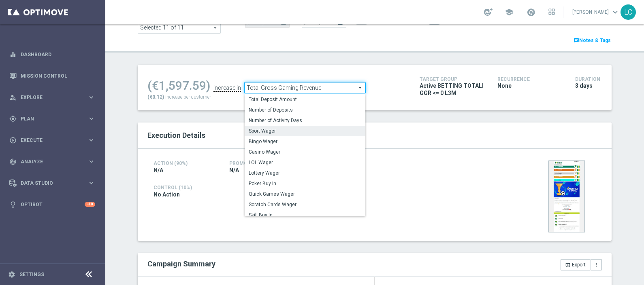  Describe the element at coordinates (13, 162) in the screenshot. I see `i: track_changes` at that location.